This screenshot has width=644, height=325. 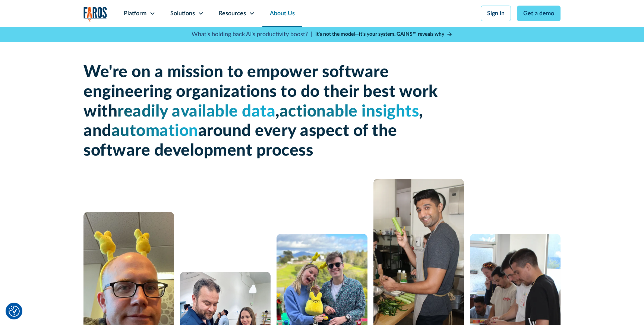 What do you see at coordinates (349, 112) in the screenshot?
I see `span: actionable insights` at bounding box center [349, 112].